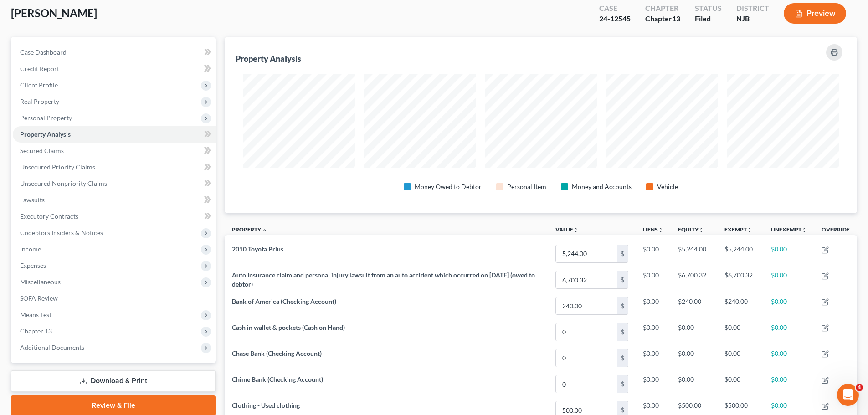 The width and height of the screenshot is (868, 415). I want to click on span: Lawsuits, so click(32, 200).